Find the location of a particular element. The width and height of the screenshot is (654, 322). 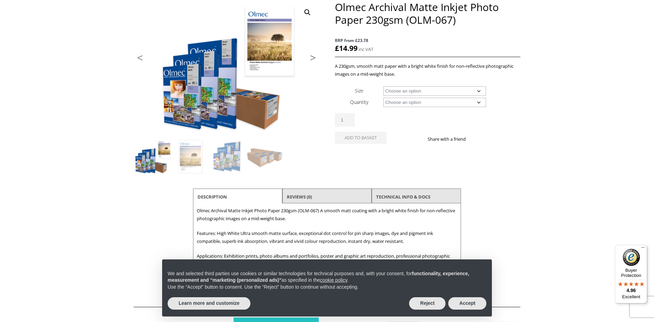

a: TECHNICAL INFO & DOCS is located at coordinates (404, 197).